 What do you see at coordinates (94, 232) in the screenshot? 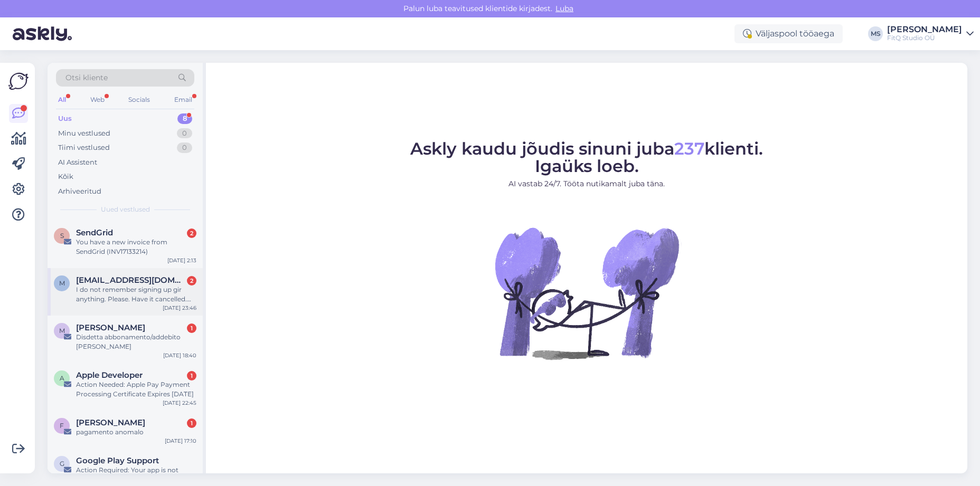
I see `span: SendGrid` at bounding box center [94, 232].